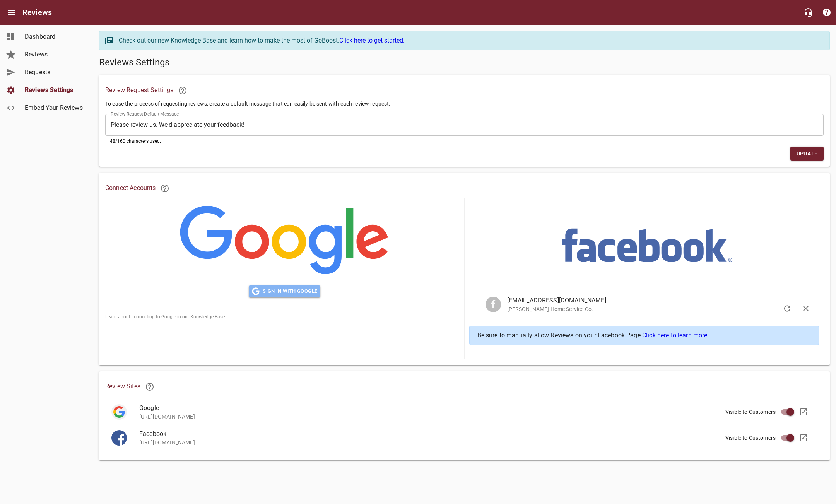 The height and width of the screenshot is (504, 836). I want to click on a: Click here to learn more., so click(676, 335).